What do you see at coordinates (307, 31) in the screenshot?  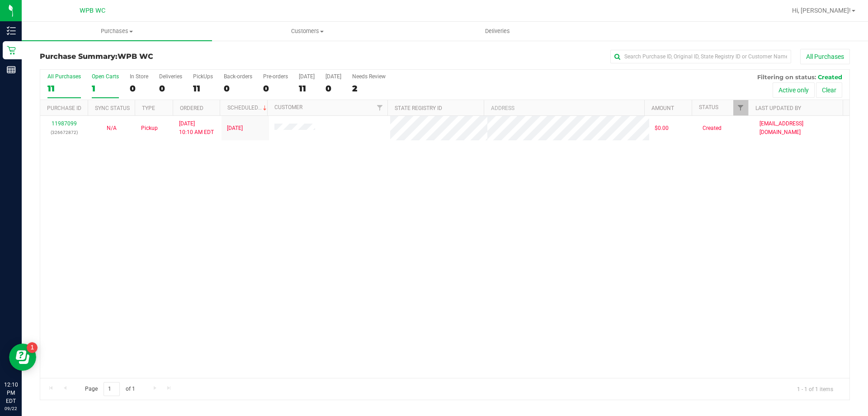 I see `span: Customers` at bounding box center [307, 31].